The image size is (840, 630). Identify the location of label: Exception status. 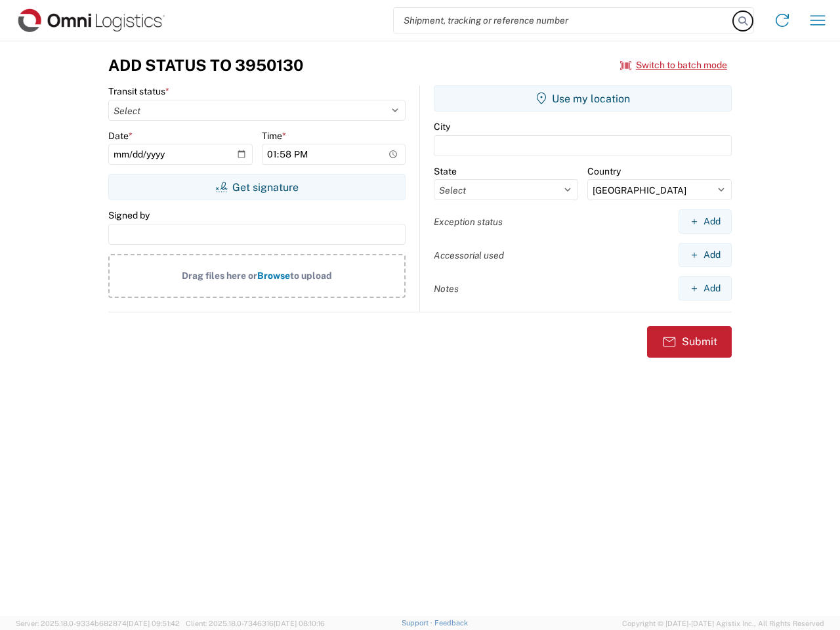
(468, 222).